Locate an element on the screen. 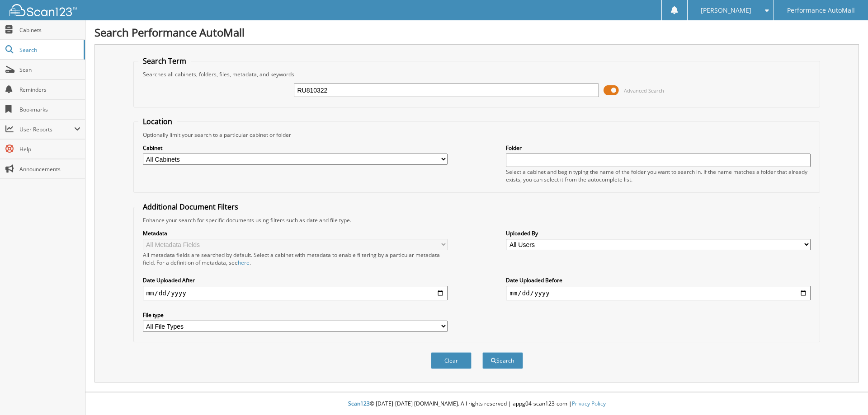 Image resolution: width=868 pixels, height=415 pixels. legend: Additional Document Filters is located at coordinates (190, 207).